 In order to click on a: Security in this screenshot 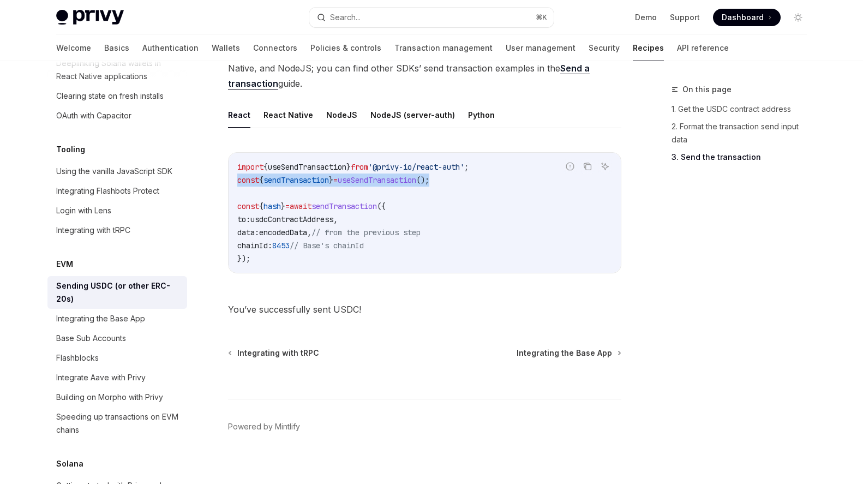, I will do `click(604, 48)`.